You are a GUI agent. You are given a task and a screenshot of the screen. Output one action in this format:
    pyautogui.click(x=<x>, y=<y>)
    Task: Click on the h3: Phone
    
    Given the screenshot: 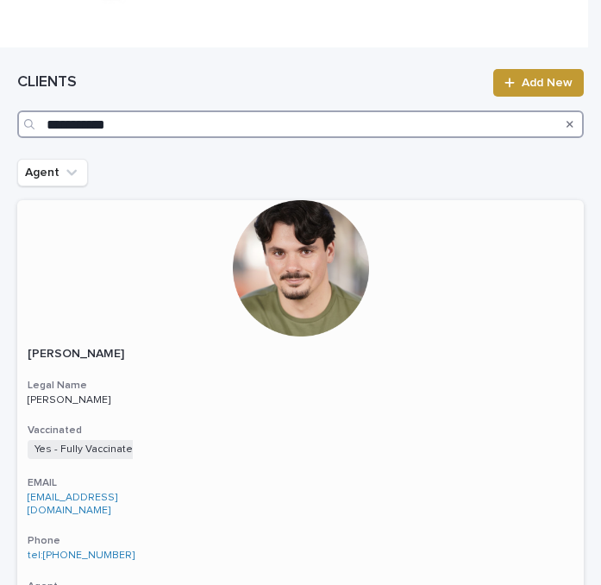 What is the action you would take?
    pyautogui.click(x=300, y=541)
    